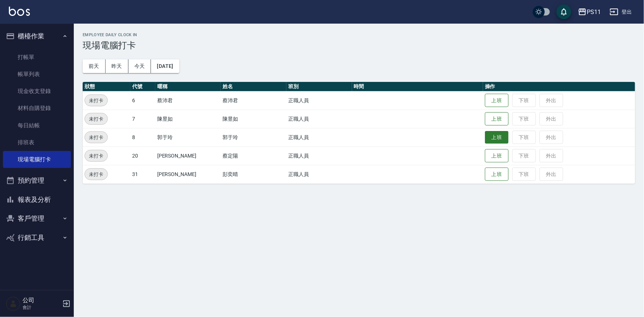  Describe the element at coordinates (359, 45) in the screenshot. I see `h3: 現場電腦打卡` at that location.